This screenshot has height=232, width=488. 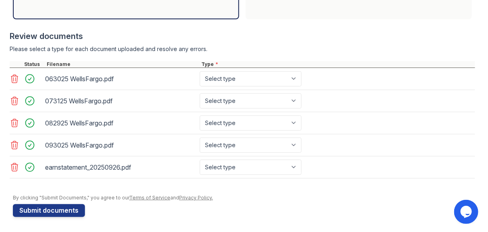 What do you see at coordinates (243, 36) in the screenshot?
I see `div: Review documents` at bounding box center [243, 36].